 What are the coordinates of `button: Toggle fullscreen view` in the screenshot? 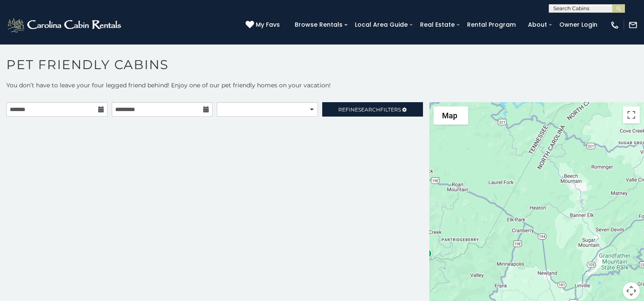 It's located at (631, 115).